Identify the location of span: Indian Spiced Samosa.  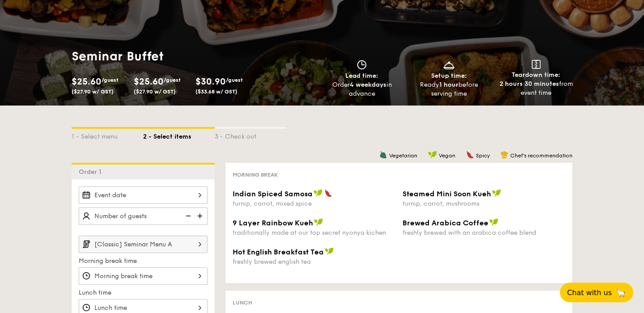
(272, 194).